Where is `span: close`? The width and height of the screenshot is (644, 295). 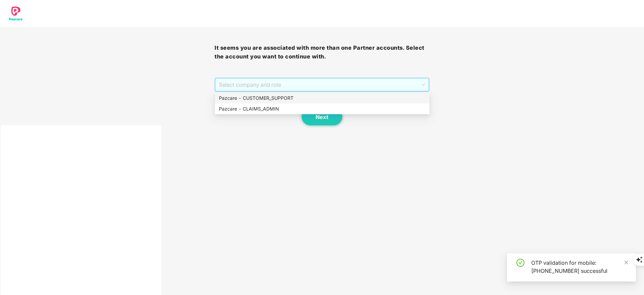 span: close is located at coordinates (626, 262).